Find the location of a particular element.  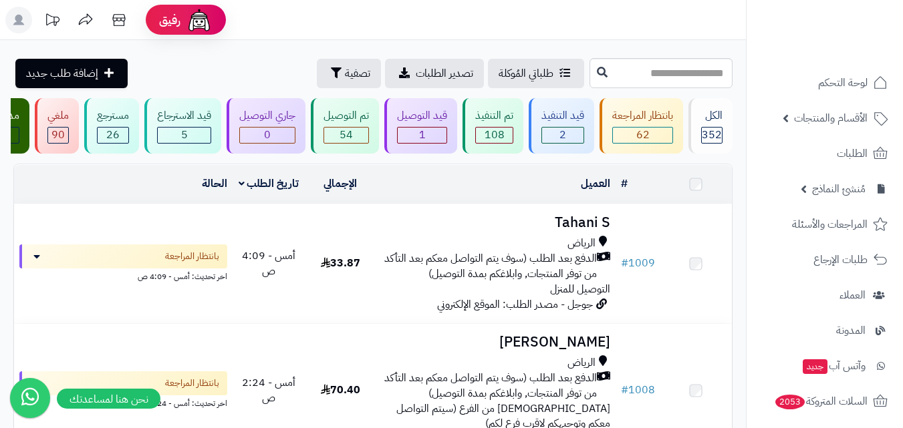

img: logo-2.png is located at coordinates (851, 24).